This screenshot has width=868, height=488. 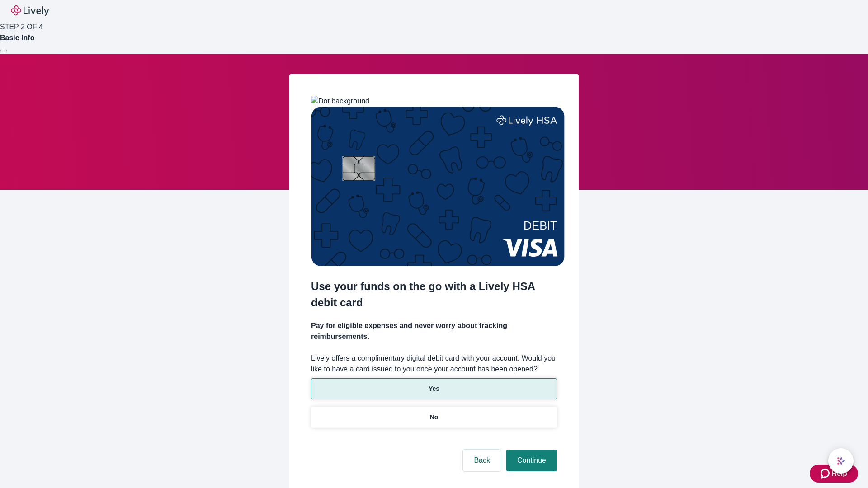 What do you see at coordinates (434, 417) in the screenshot?
I see `p: No` at bounding box center [434, 417].